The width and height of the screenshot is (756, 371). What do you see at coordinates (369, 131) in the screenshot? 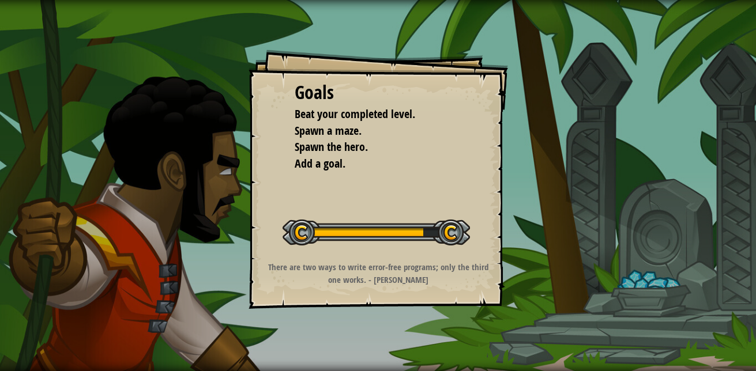
I see `li: Spawn a maze.` at bounding box center [369, 131].